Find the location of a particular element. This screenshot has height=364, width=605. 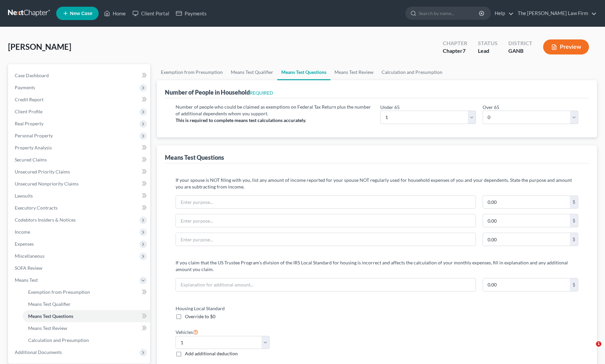

span: Client Profile is located at coordinates (28, 111).